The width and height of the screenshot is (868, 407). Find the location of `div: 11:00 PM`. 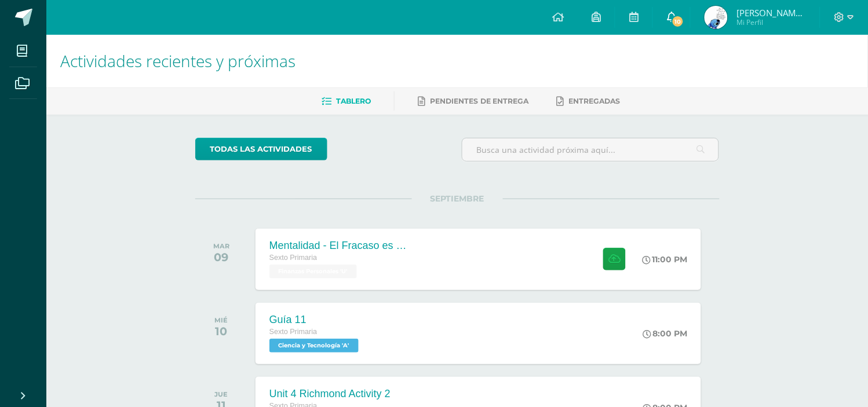

div: 11:00 PM is located at coordinates (665, 260).